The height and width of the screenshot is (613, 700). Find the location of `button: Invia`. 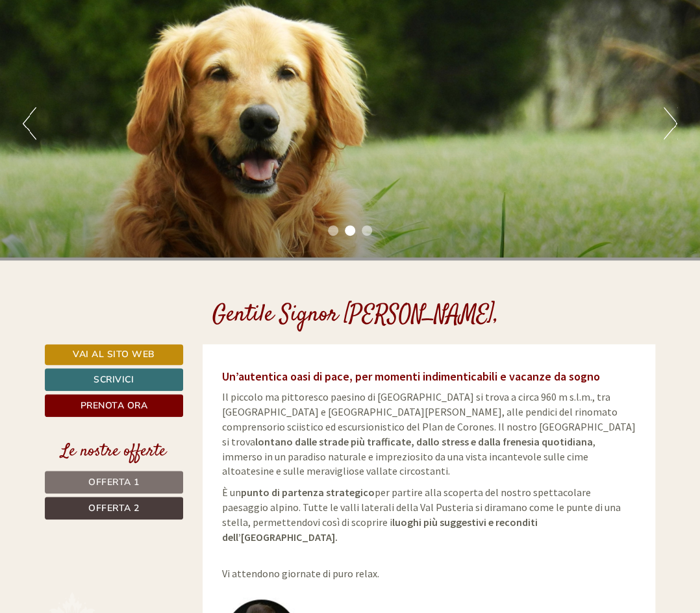

button: Invia is located at coordinates (381, 353).